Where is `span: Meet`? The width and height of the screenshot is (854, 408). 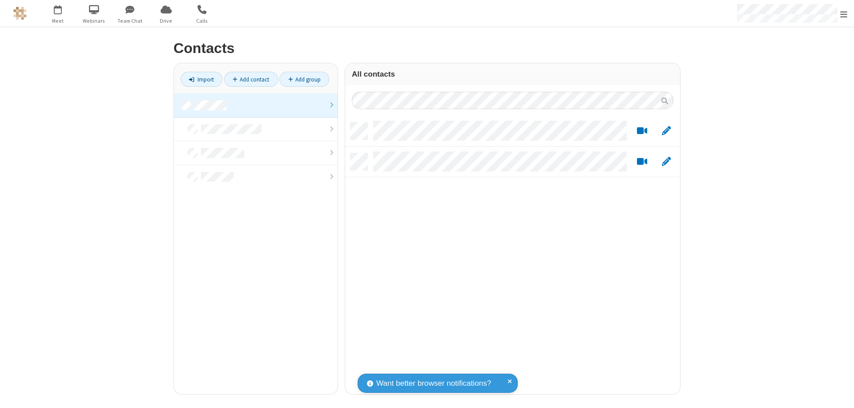
span: Meet is located at coordinates (58, 21).